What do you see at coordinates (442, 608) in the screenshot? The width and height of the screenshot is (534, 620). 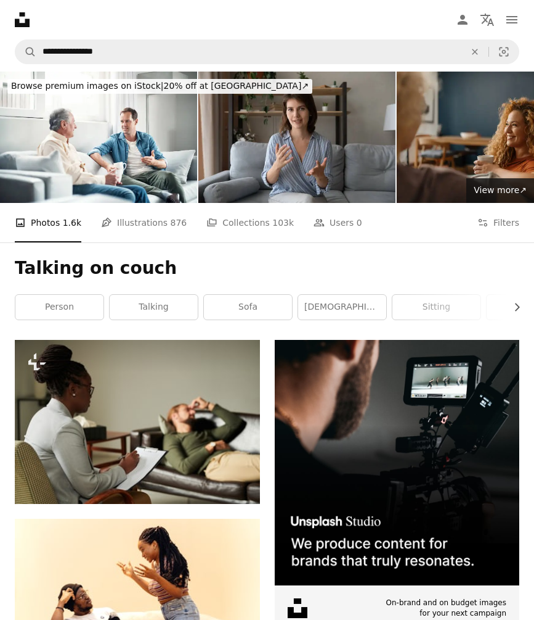 I see `span: On-brand and on budget images for your next campaign` at bounding box center [442, 608].